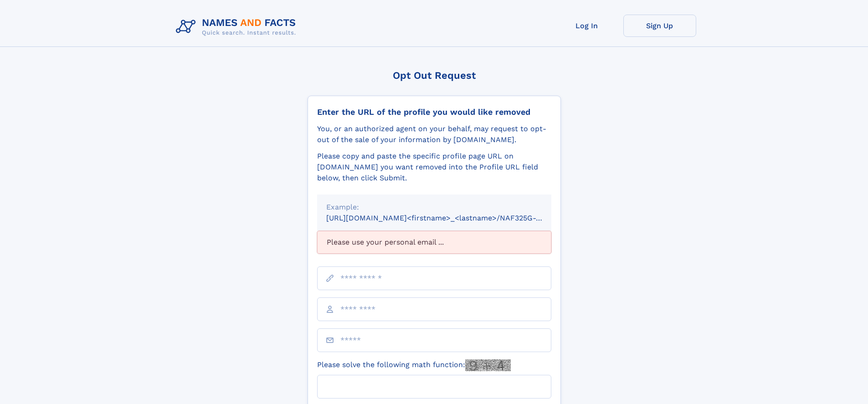 The width and height of the screenshot is (868, 404). Describe the element at coordinates (238, 27) in the screenshot. I see `img: Logo Names and Facts` at that location.